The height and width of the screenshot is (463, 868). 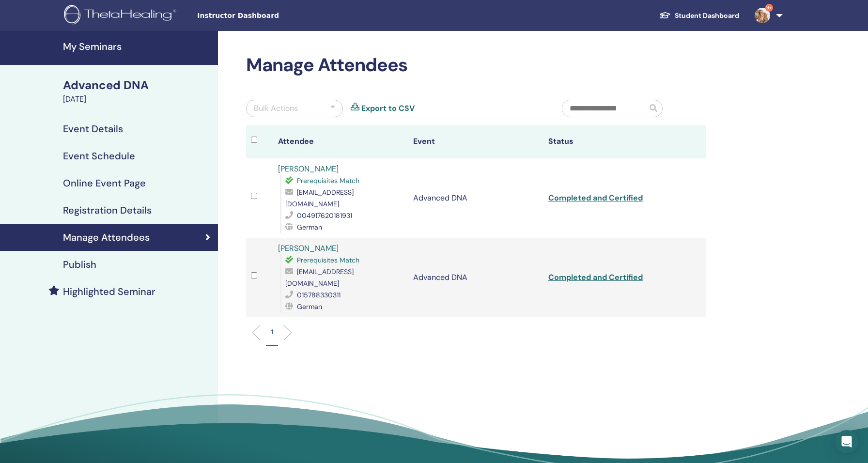 What do you see at coordinates (272, 331) in the screenshot?
I see `p: 1` at bounding box center [272, 331].